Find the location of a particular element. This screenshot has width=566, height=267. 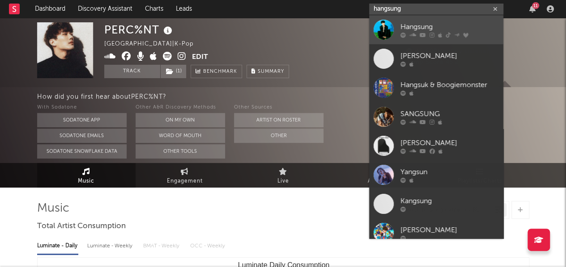

a: Hangsung is located at coordinates (436, 30).